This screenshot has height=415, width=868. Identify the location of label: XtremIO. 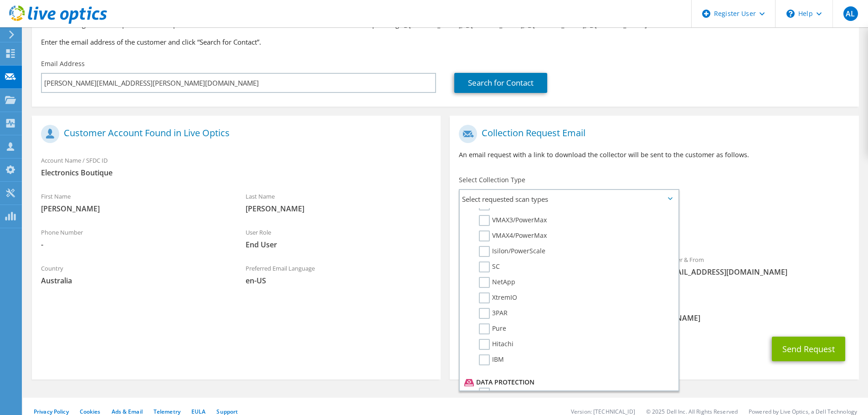
(498, 298).